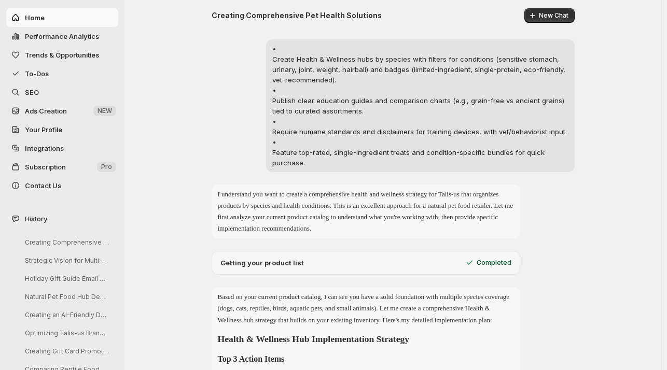 Image resolution: width=667 pixels, height=370 pixels. I want to click on button: Home, so click(62, 18).